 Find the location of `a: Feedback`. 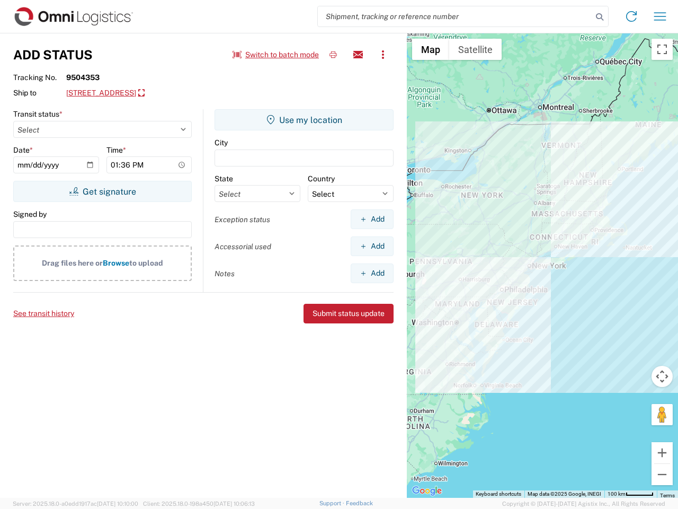

a: Feedback is located at coordinates (359, 503).